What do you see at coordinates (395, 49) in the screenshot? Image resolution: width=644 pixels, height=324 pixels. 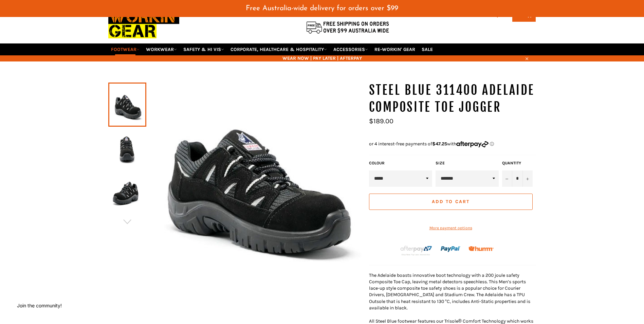 I see `a: RE-WORKIN' GEAR` at bounding box center [395, 49].